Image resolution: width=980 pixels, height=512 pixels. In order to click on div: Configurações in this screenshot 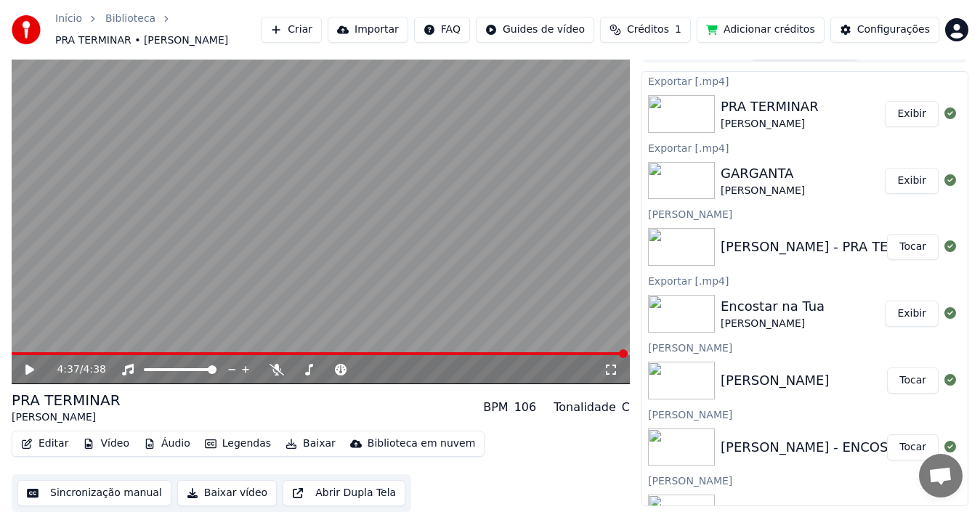, I will do `click(894, 30)`.